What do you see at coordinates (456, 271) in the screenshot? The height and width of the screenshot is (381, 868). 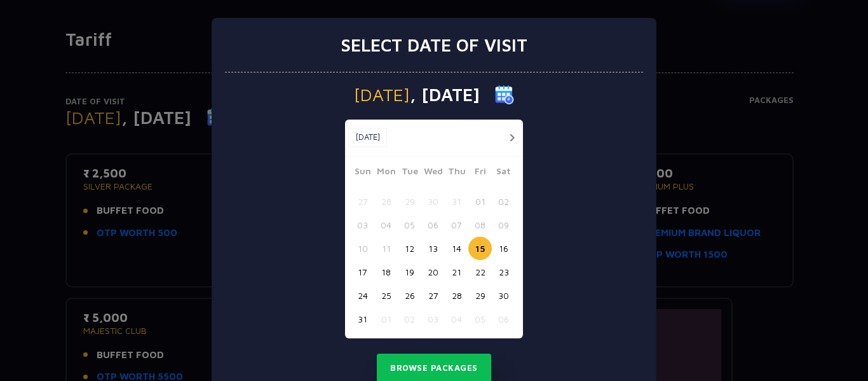 I see `button: 21` at bounding box center [456, 271].